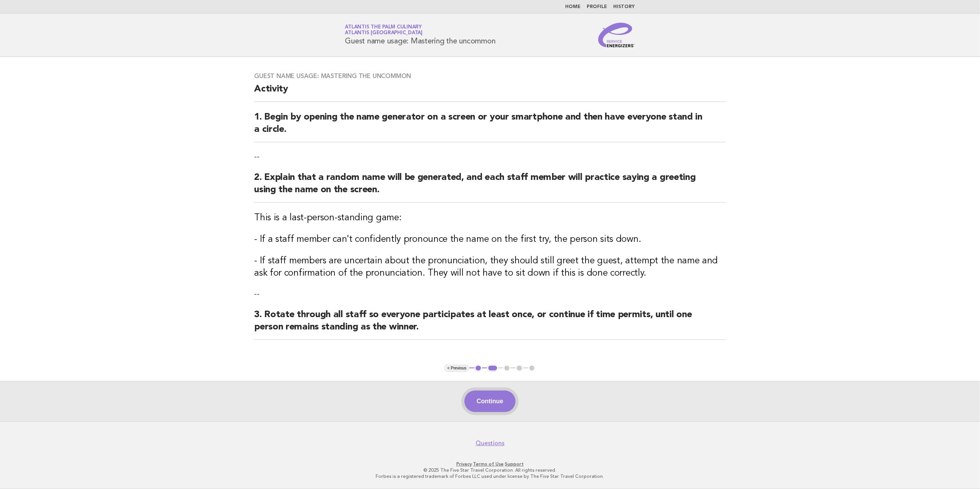  What do you see at coordinates (490, 476) in the screenshot?
I see `p: Forbes is a registered trademark of Forbes LLC used under license by The Five Star Travel Corpora...` at bounding box center [490, 476].